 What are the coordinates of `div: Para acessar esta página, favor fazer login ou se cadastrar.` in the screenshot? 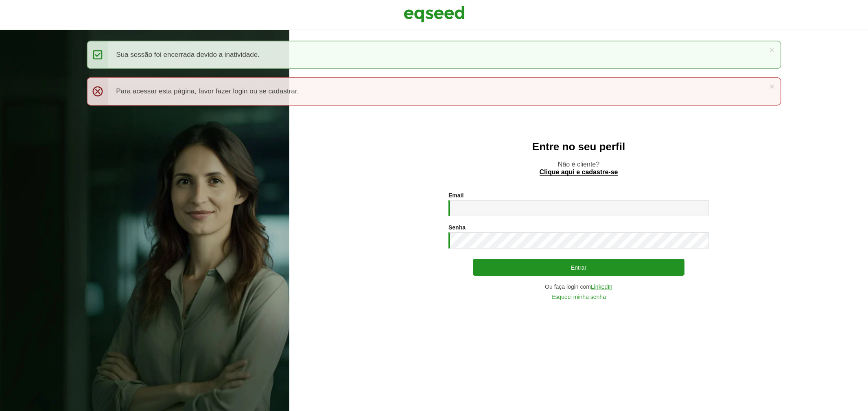 It's located at (433, 91).